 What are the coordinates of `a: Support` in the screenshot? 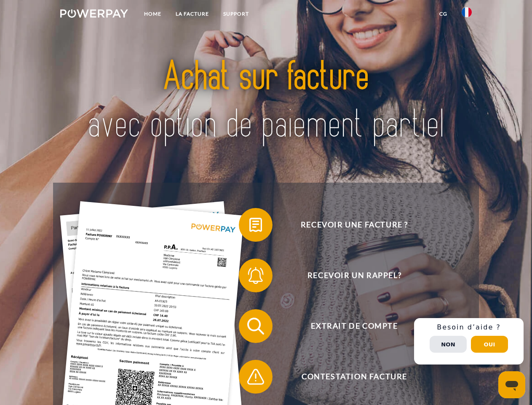 It's located at (236, 14).